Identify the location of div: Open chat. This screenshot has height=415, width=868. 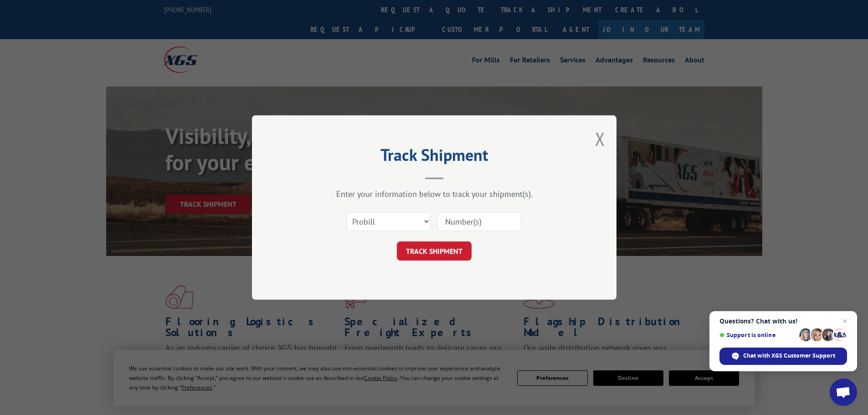
(843, 392).